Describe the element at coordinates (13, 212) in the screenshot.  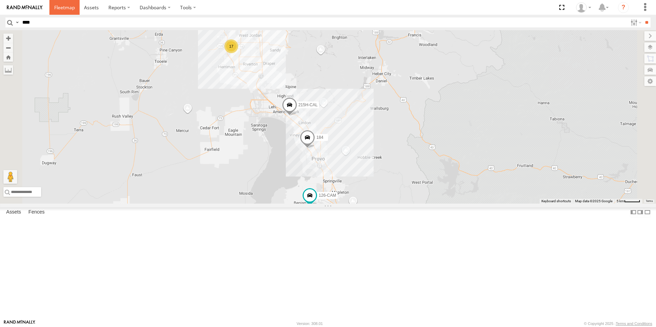
I see `label: Assets` at that location.